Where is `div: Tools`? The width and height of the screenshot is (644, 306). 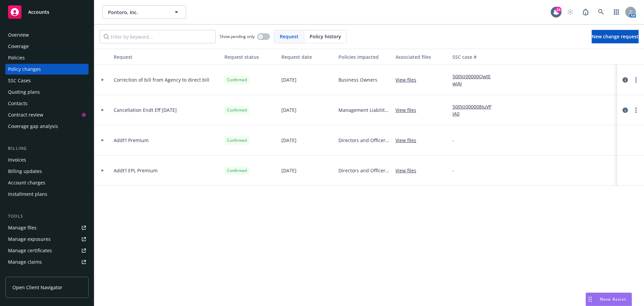
div: Tools is located at coordinates (47, 216).